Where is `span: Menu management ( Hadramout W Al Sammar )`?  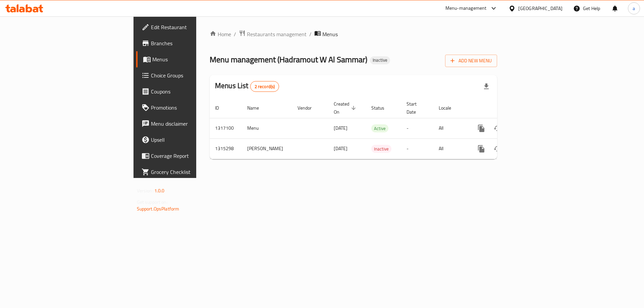 span: Menu management ( Hadramout W Al Sammar ) is located at coordinates (289, 60).